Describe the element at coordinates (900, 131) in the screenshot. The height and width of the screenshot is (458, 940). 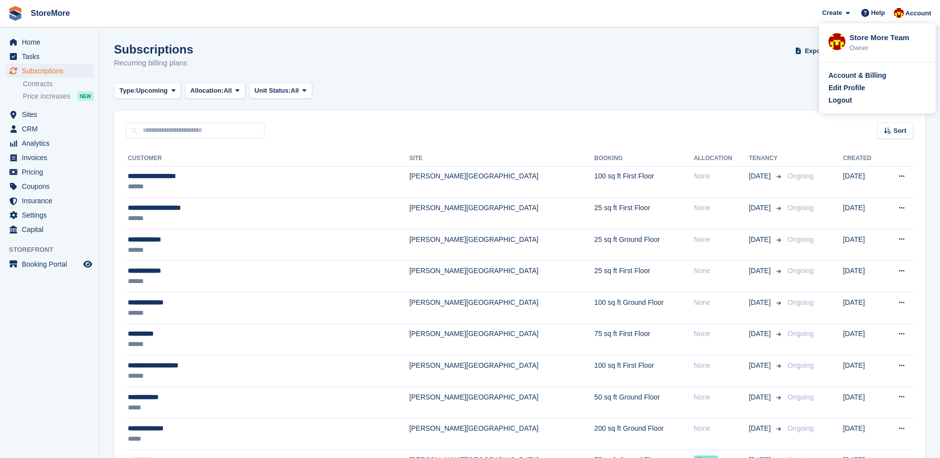
I see `span: Sort` at that location.